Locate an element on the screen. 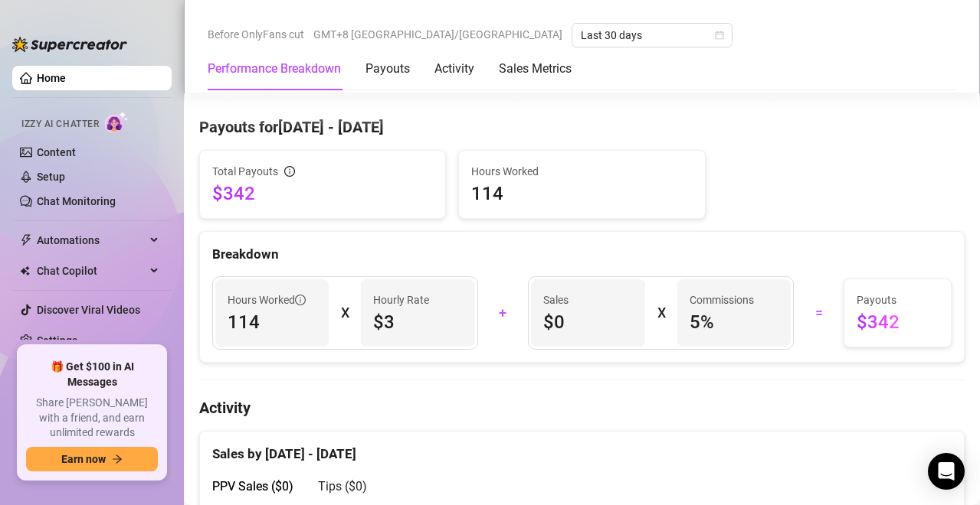  span: $0 is located at coordinates (588, 323).